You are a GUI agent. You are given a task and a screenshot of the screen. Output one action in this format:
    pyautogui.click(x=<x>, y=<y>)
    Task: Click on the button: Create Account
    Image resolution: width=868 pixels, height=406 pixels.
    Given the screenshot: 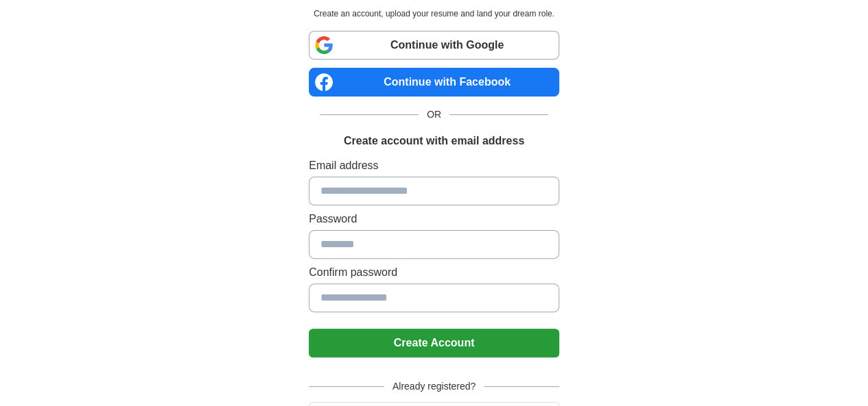 What is the action you would take?
    pyautogui.click(x=434, y=343)
    